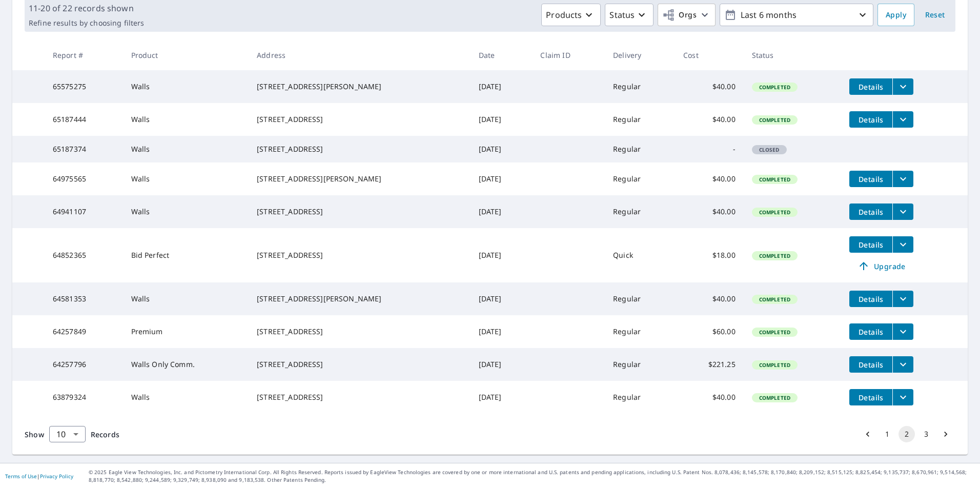  Describe the element at coordinates (770, 150) in the screenshot. I see `span: Closed` at that location.